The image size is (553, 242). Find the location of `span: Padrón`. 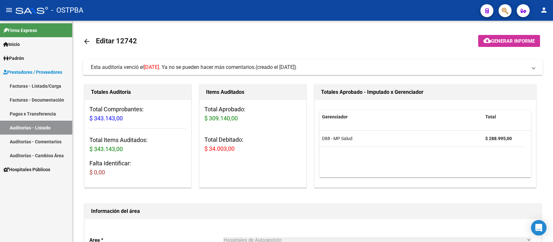

span: Padrón is located at coordinates (14, 58).